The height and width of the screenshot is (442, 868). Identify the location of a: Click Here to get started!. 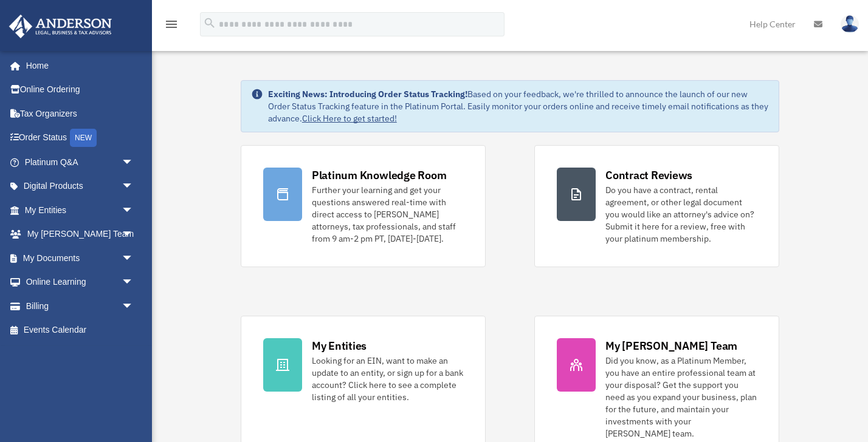
(350, 119).